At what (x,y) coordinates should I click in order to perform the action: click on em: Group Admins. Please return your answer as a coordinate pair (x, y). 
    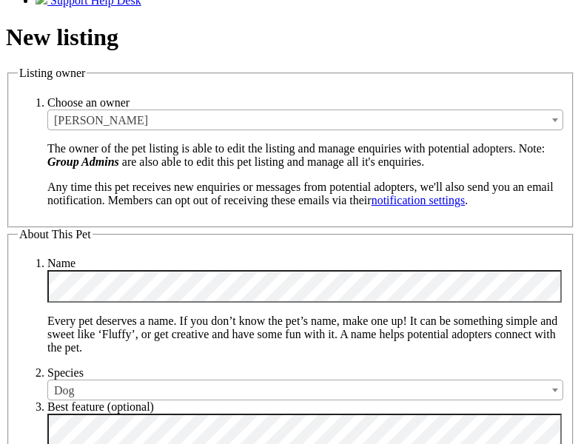
    Looking at the image, I should click on (83, 161).